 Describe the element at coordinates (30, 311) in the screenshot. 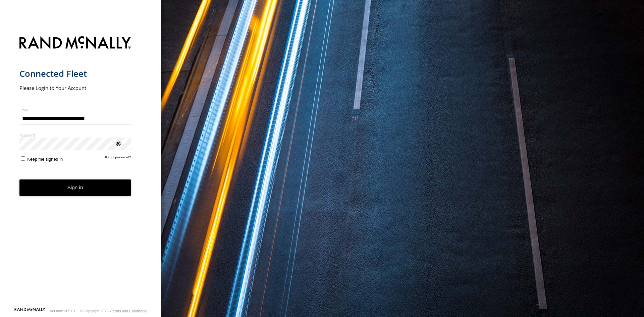

I see `a: Visit our Website` at that location.